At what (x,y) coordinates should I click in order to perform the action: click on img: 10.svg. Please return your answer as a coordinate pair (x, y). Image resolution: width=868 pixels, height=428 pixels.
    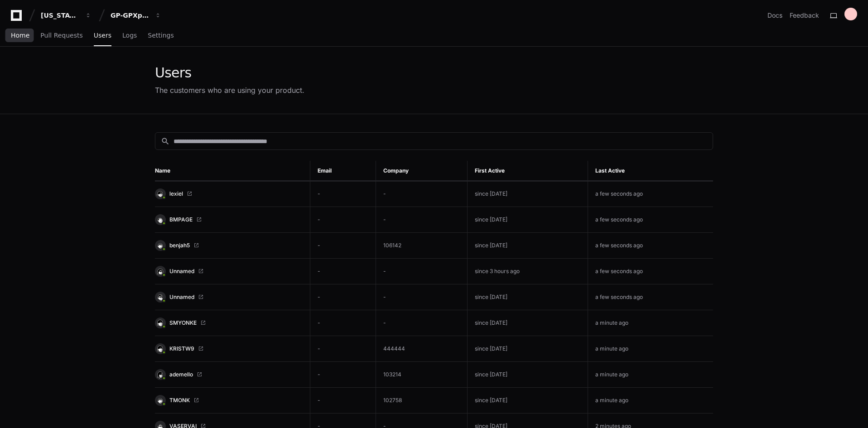
    Looking at the image, I should click on (160, 219).